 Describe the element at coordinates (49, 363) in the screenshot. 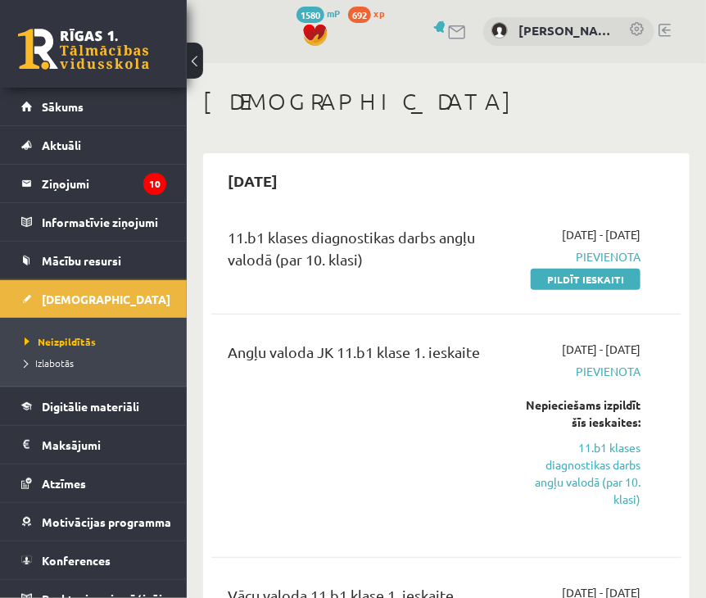

I see `span: Izlabotās` at that location.